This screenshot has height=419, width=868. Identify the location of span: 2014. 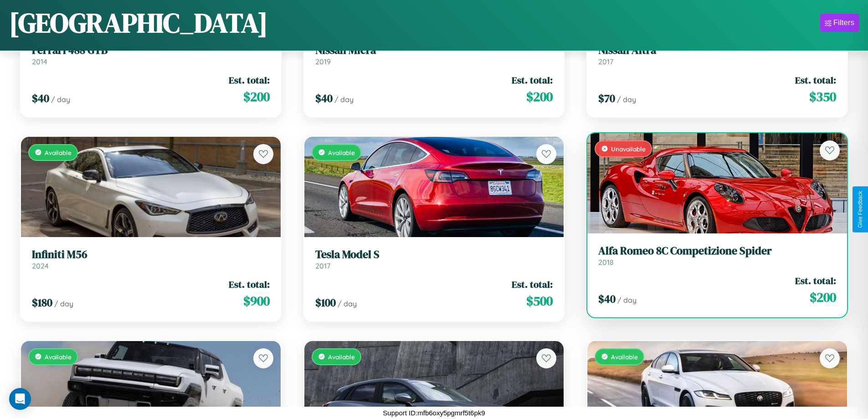
(40, 61).